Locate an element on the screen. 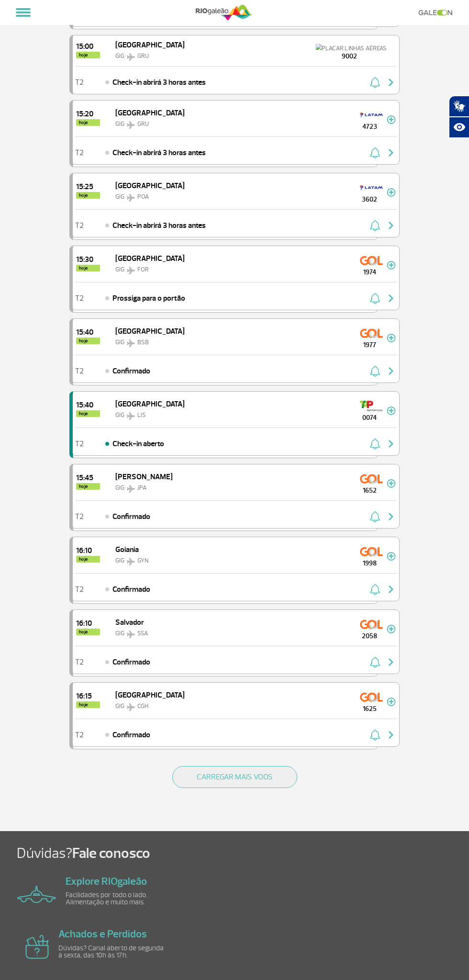 The image size is (469, 980). span: JPA is located at coordinates (142, 488).